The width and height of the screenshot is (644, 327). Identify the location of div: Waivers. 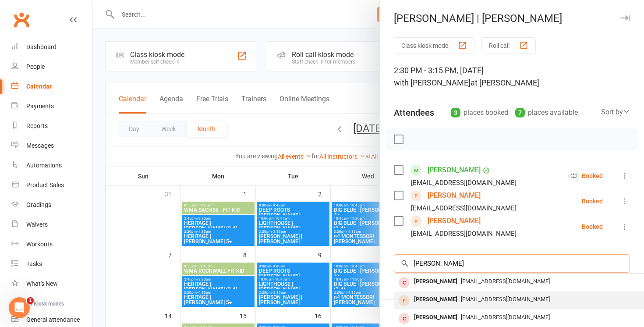
(37, 225).